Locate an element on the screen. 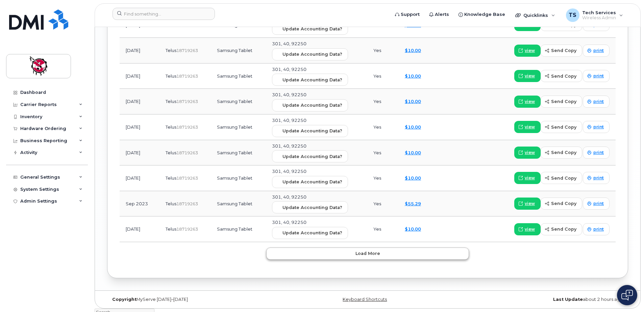 This screenshot has width=644, height=312. img: Open chat is located at coordinates (627, 295).